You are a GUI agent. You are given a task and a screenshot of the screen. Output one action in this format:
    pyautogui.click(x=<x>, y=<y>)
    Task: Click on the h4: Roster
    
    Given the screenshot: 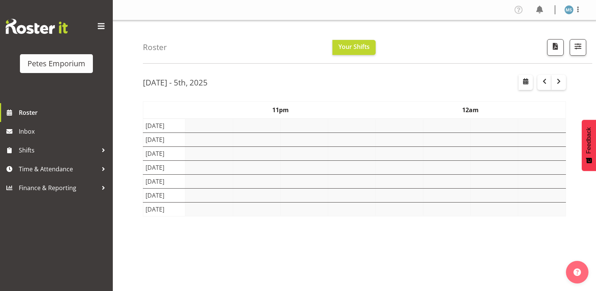 What is the action you would take?
    pyautogui.click(x=155, y=47)
    